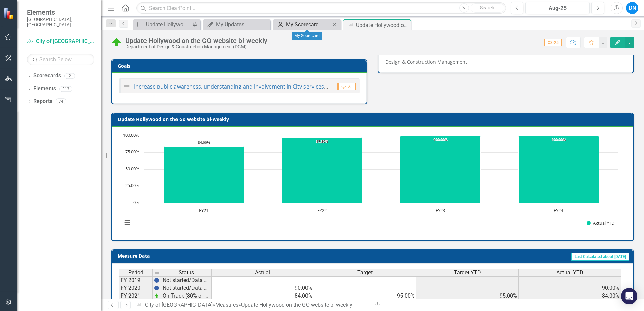 The height and width of the screenshot is (311, 644). Describe the element at coordinates (601, 223) in the screenshot. I see `button: Show Actual YTD` at that location.